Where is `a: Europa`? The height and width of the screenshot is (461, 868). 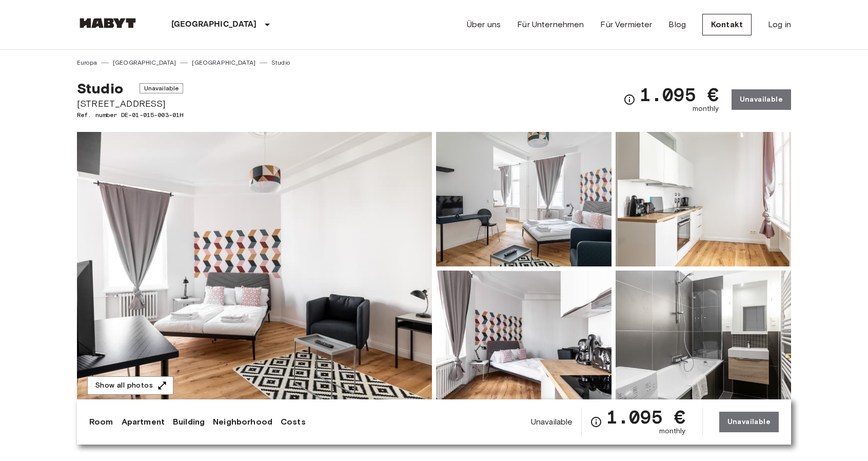 a: Europa is located at coordinates (87, 62).